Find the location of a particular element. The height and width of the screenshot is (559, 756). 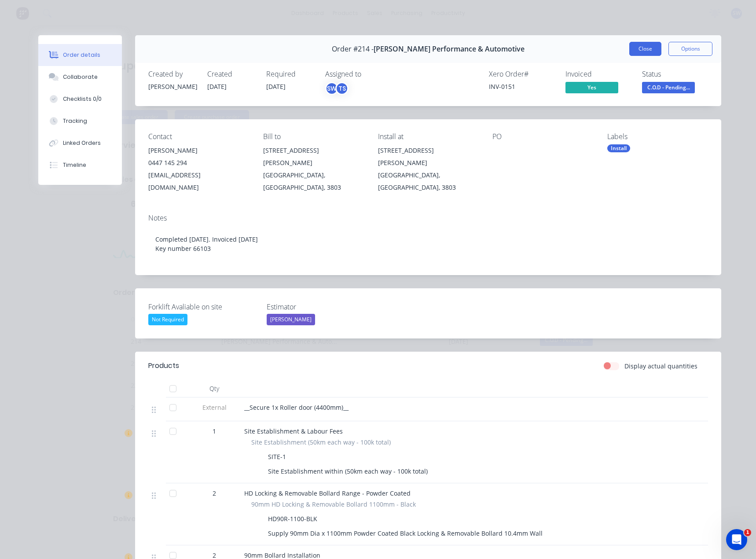

div: Order details is located at coordinates (81, 55).